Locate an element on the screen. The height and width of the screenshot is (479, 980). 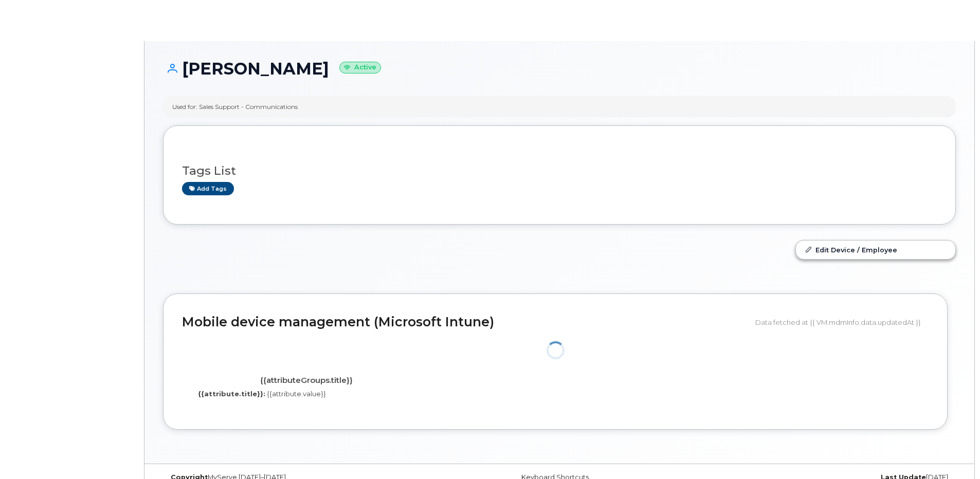
label: {{attribute.title}}: is located at coordinates (231, 393).